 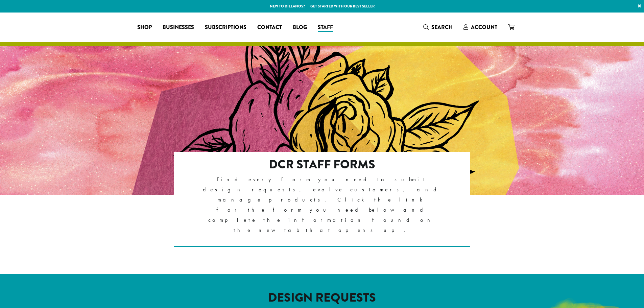 I want to click on h2: DCR Staff Forms, so click(x=322, y=165).